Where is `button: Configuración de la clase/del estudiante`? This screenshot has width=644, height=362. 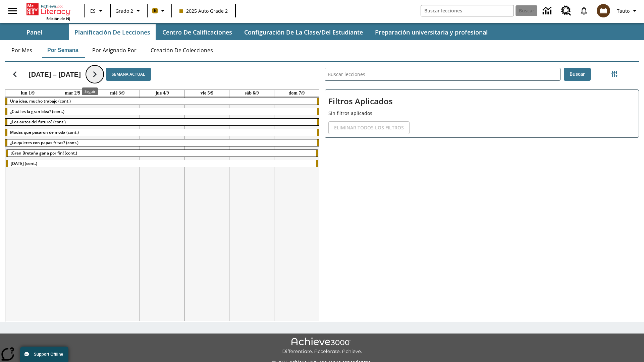 button: Configuración de la clase/del estudiante is located at coordinates (303, 32).